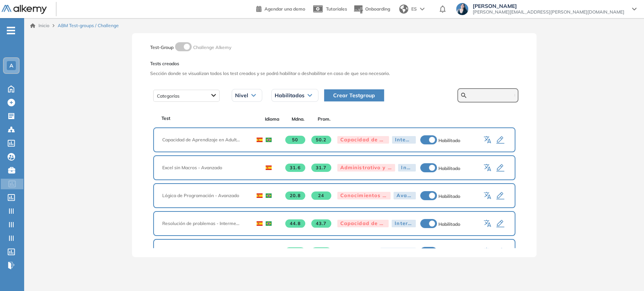  What do you see at coordinates (404, 9) in the screenshot?
I see `img: world` at bounding box center [404, 9].